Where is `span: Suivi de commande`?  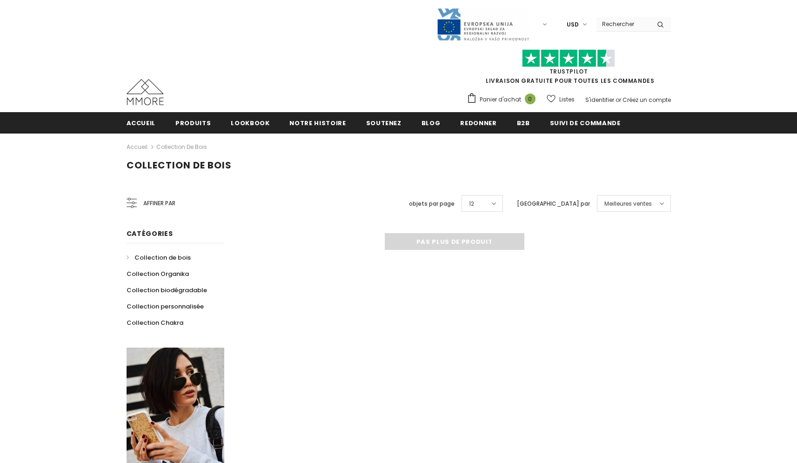
span: Suivi de commande is located at coordinates (585, 123).